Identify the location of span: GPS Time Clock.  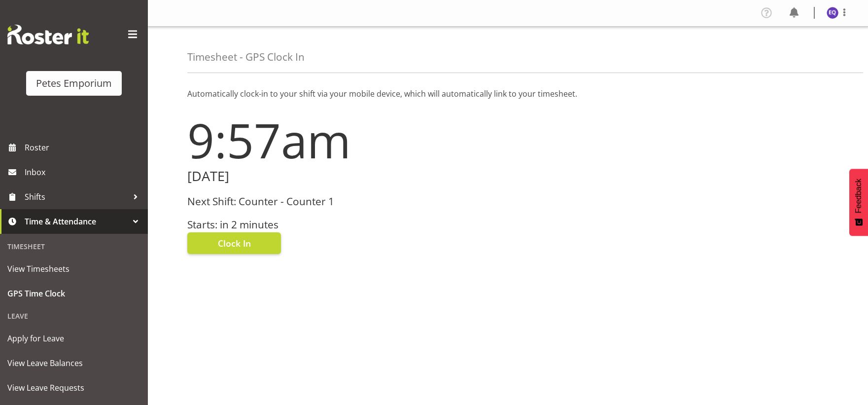
(74, 293).